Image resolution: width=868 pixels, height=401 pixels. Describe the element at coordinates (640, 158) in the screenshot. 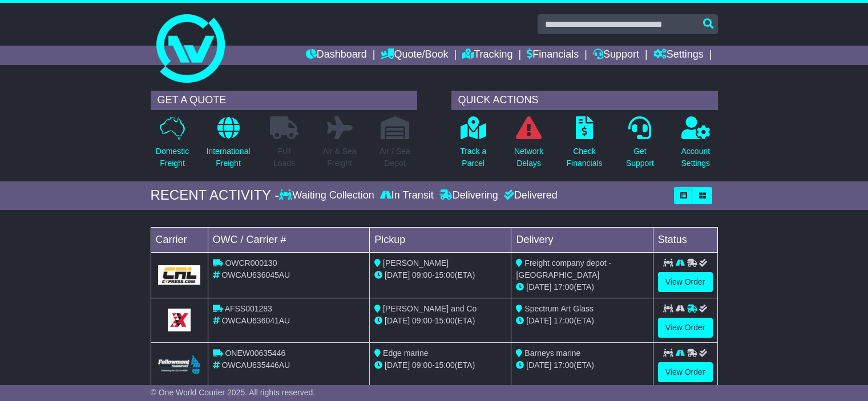

I see `p: Get Support` at that location.